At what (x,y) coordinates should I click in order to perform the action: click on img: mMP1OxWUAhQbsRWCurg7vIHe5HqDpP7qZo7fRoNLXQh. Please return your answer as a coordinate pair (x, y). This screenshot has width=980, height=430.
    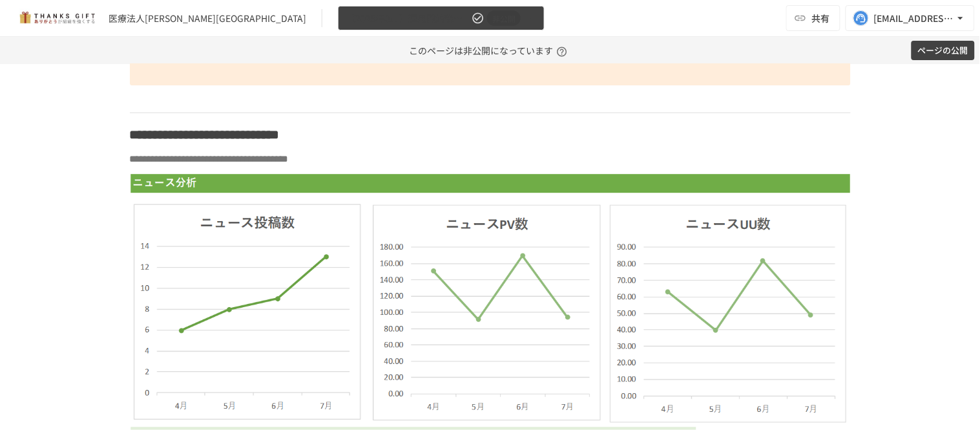
    Looking at the image, I should click on (56, 18).